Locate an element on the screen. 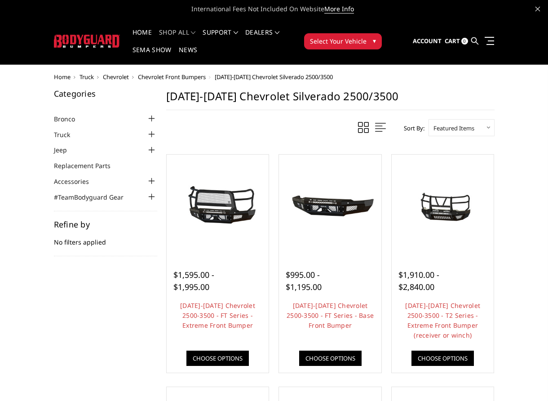 This screenshot has height=401, width=548. h5: Refine by is located at coordinates (106, 224).